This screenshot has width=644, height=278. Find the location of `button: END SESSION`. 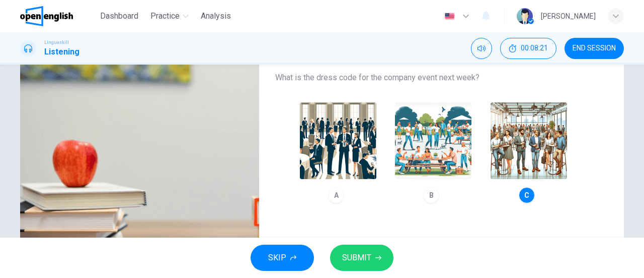

button: END SESSION is located at coordinates (594, 48).